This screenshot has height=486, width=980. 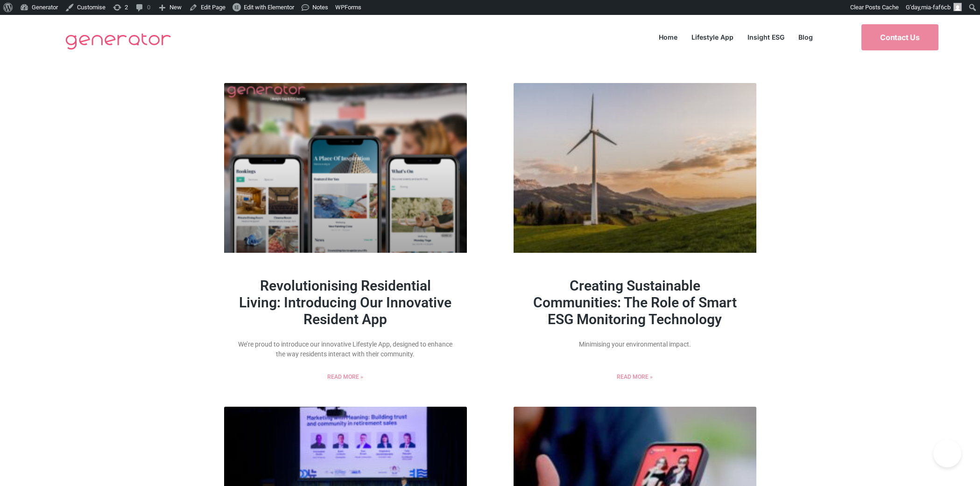 I want to click on a: Blog, so click(x=805, y=37).